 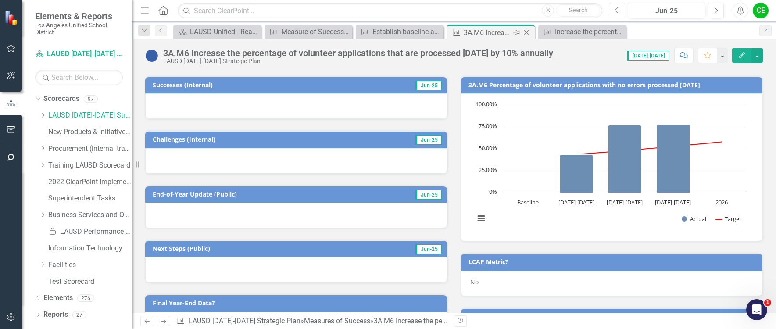 I want to click on a: Test Scorecard, so click(x=90, y=282).